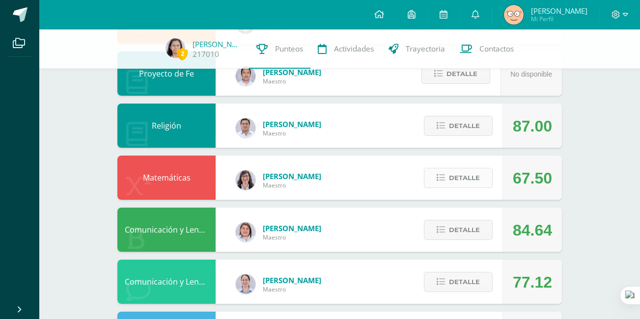 The height and width of the screenshot is (319, 640). Describe the element at coordinates (166, 230) in the screenshot. I see `div: Comunicación y Lenguaje Idioma Español` at that location.